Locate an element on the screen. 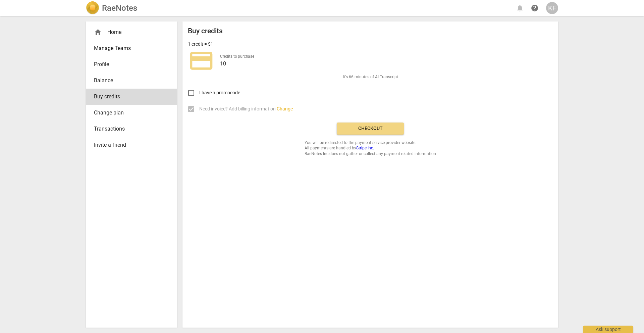 This screenshot has height=333, width=644. span: Checkout is located at coordinates (370, 129).